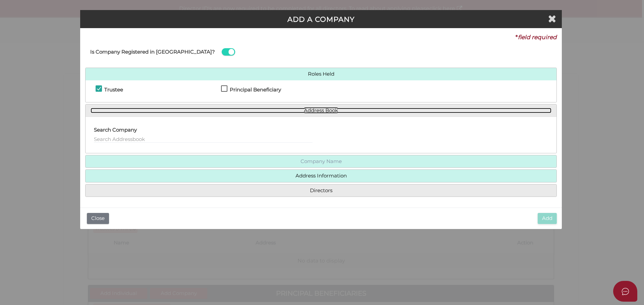  Describe the element at coordinates (547, 218) in the screenshot. I see `button: Add` at that location.